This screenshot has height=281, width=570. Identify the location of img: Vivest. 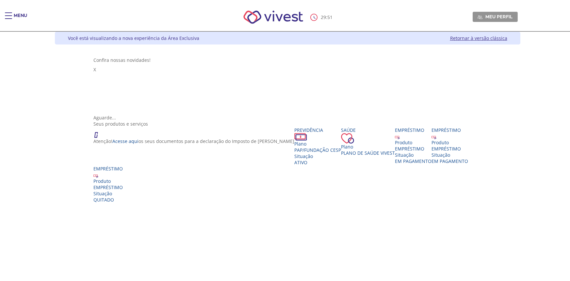
(273, 17).